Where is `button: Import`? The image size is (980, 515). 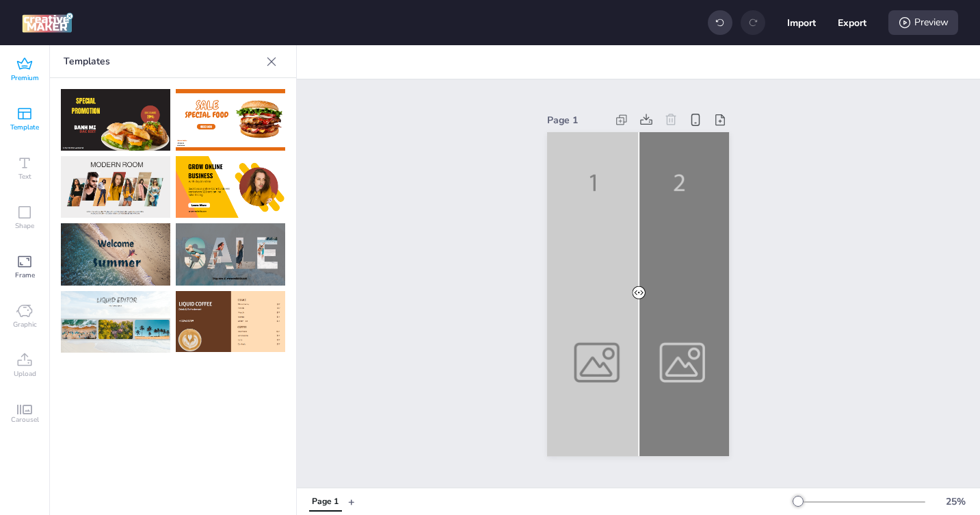
button: Import is located at coordinates (802, 23).